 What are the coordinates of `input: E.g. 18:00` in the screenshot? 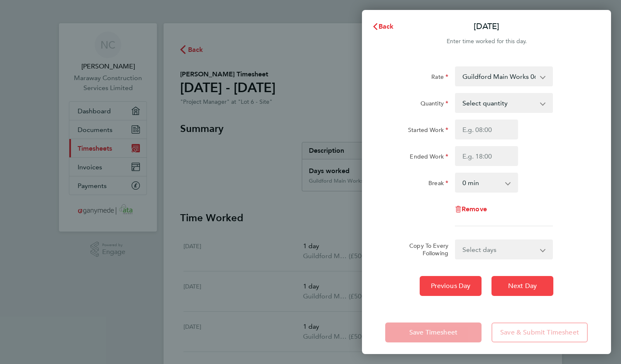 It's located at (486, 156).